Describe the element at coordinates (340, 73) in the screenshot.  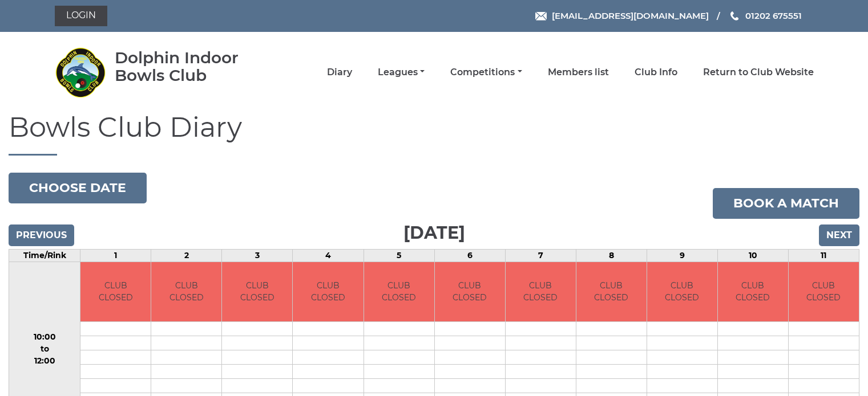
I see `a: Diary` at that location.